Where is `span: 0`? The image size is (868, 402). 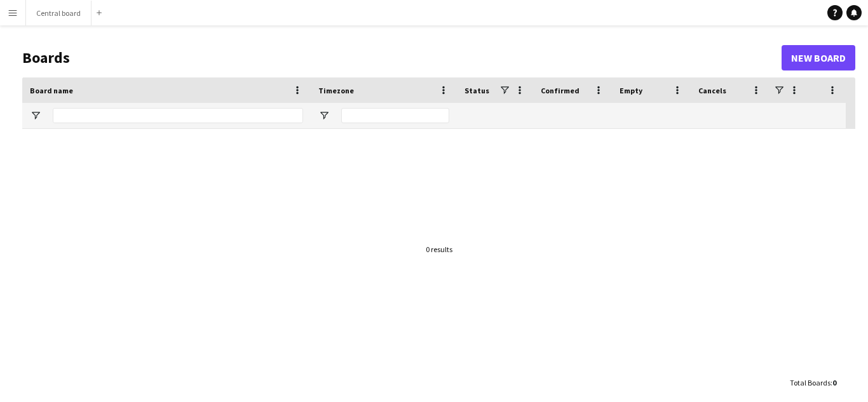 span: 0 is located at coordinates (834, 382).